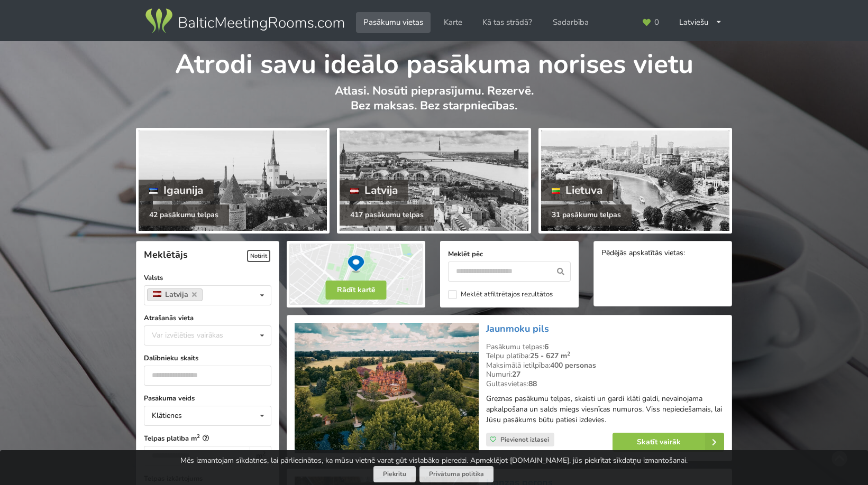  What do you see at coordinates (258, 256) in the screenshot?
I see `span: Notīrīt` at bounding box center [258, 256].